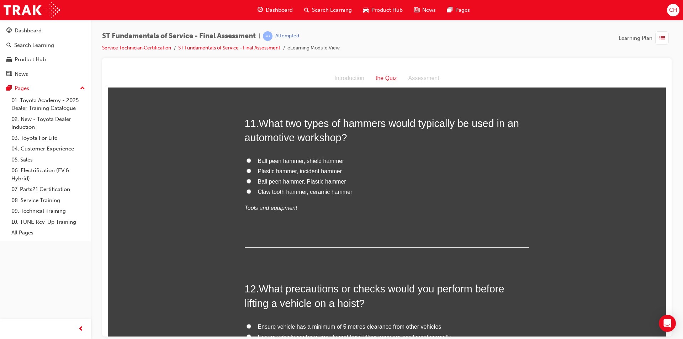 This screenshot has width=683, height=339. I want to click on a: All Pages, so click(48, 233).